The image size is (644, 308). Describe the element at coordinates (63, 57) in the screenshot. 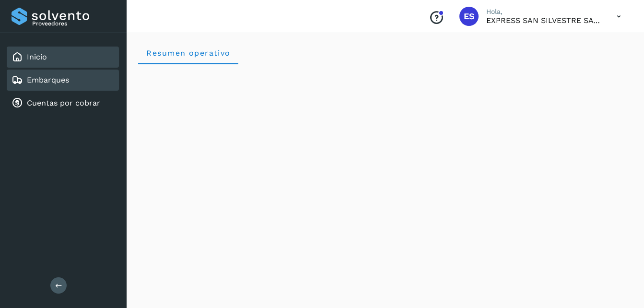

I see `div: Inicio` at that location.